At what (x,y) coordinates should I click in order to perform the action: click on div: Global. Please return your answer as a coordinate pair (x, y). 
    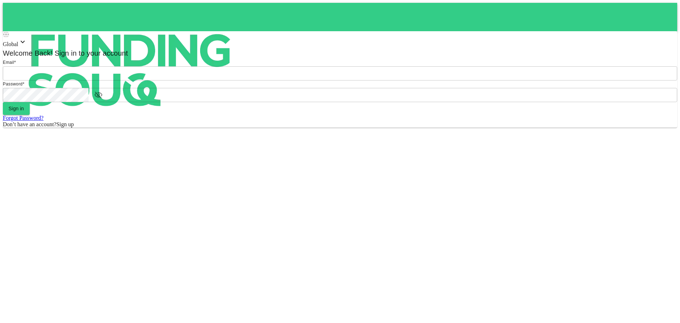
    Looking at the image, I should click on (340, 43).